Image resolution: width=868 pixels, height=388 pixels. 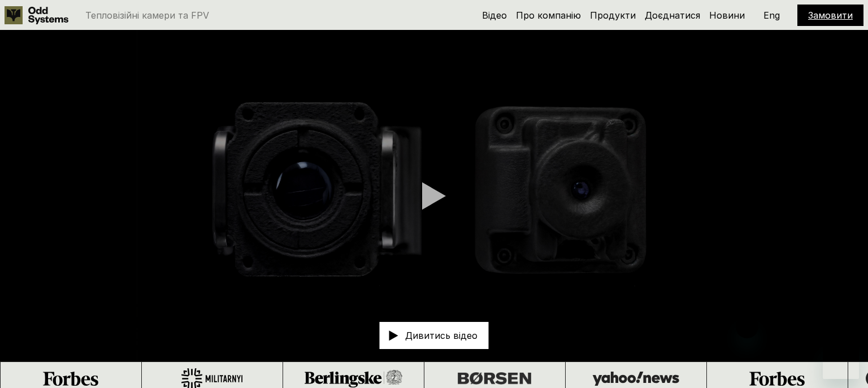 I want to click on p: Дивитись відео, so click(x=442, y=336).